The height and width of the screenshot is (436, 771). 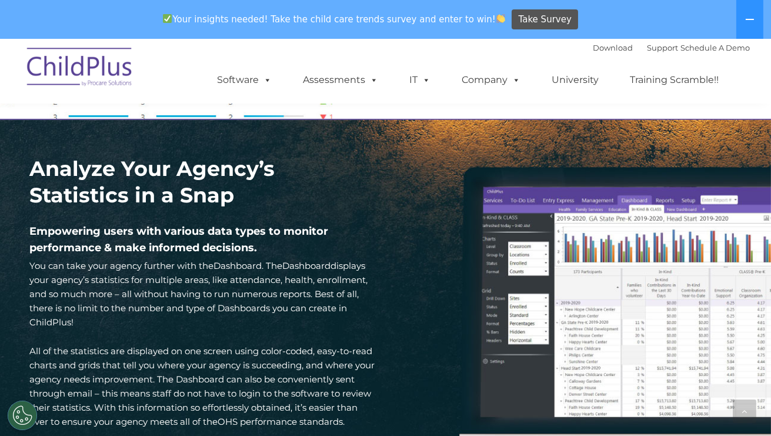 I want to click on a: Assessments, so click(x=341, y=80).